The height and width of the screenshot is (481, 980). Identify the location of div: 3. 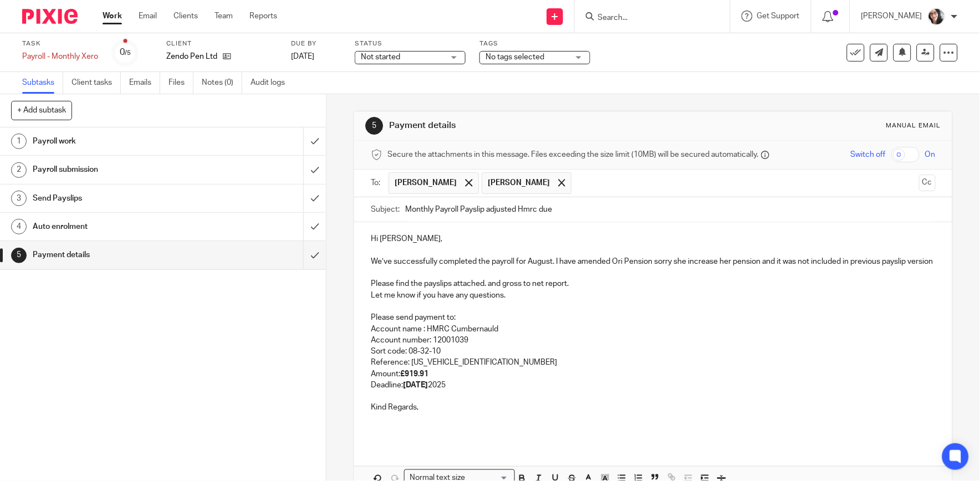
(19, 198).